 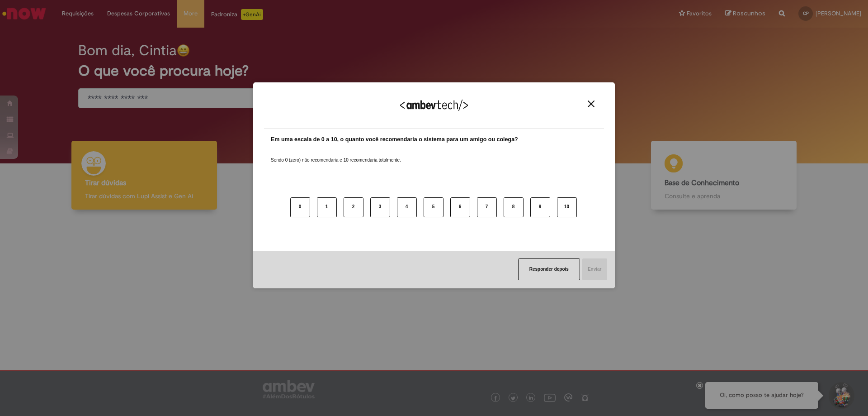 I want to click on button: Close, so click(x=591, y=103).